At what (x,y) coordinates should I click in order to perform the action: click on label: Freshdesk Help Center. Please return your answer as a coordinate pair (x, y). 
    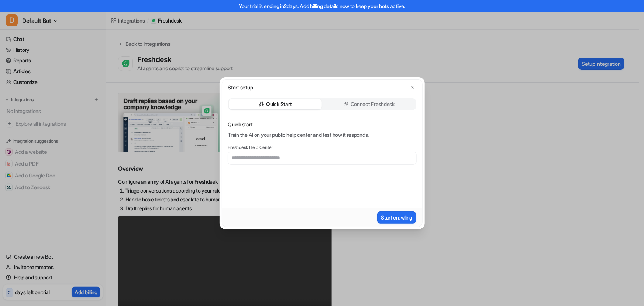
    Looking at the image, I should click on (322, 148).